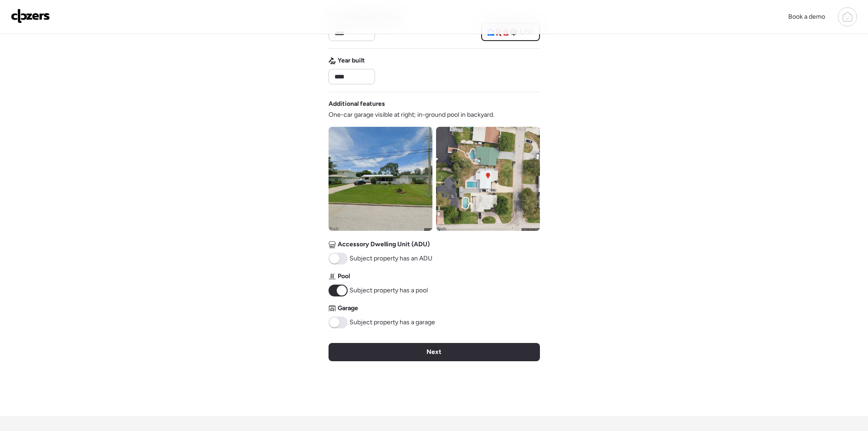  What do you see at coordinates (412, 115) in the screenshot?
I see `span: One-car garage visible at right; in-ground pool in backyard.` at bounding box center [412, 115].